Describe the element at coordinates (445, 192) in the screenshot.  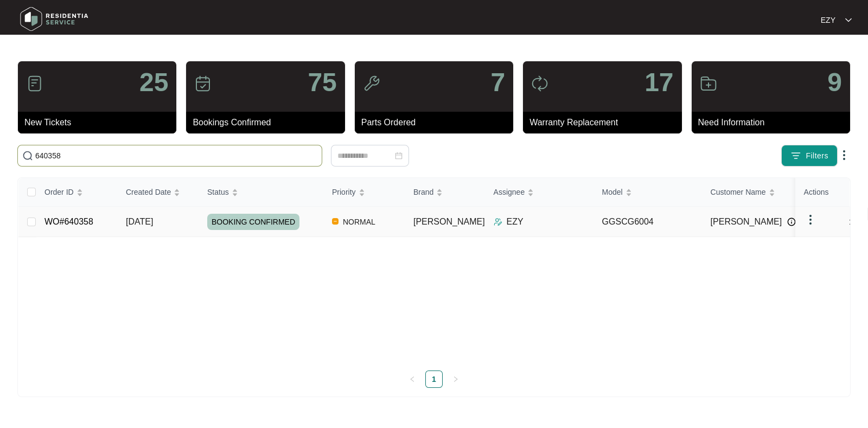
I see `th: Brand` at that location.